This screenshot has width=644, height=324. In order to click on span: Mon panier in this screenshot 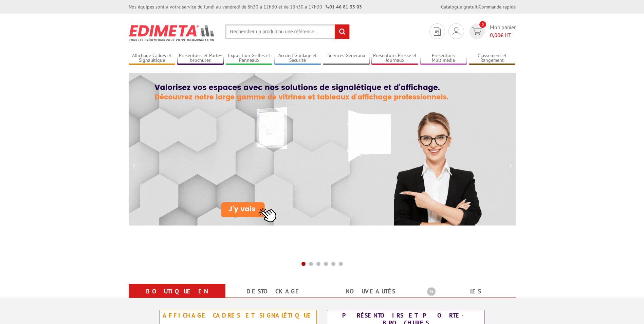, I will do `click(503, 31)`.